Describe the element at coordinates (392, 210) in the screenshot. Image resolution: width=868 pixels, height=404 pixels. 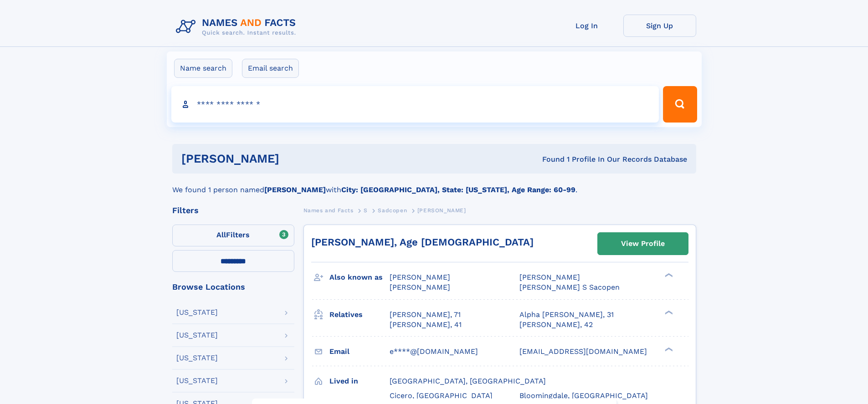
I see `span: Sadcopen` at that location.